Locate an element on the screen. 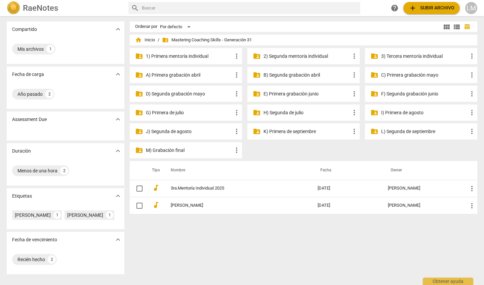 The height and width of the screenshot is (285, 484). span: table_chart is located at coordinates (467, 27).